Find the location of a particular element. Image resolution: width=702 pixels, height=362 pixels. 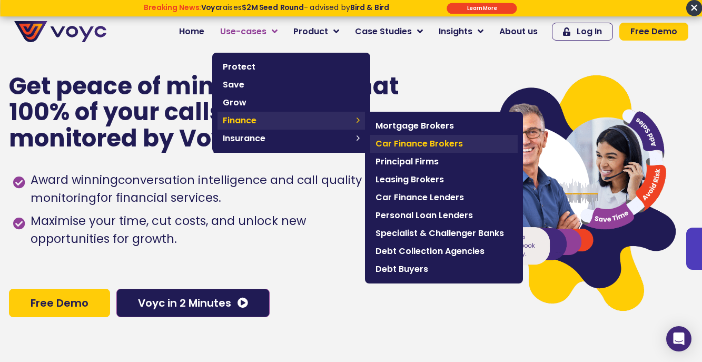

span: Voyc in 2 Minutes is located at coordinates (184, 303).